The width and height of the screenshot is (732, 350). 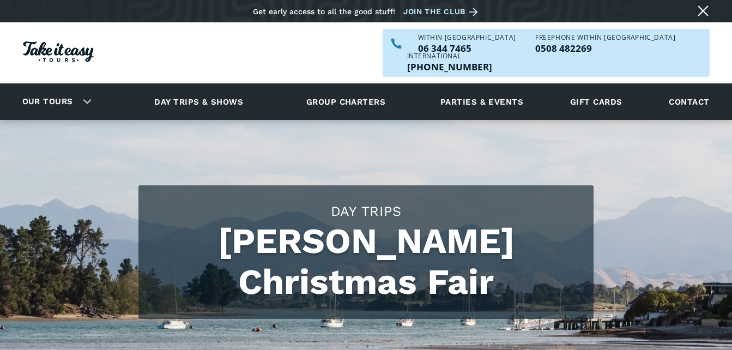 What do you see at coordinates (605, 48) in the screenshot?
I see `a: Call us freephone within NZ on 0508482269` at bounding box center [605, 48].